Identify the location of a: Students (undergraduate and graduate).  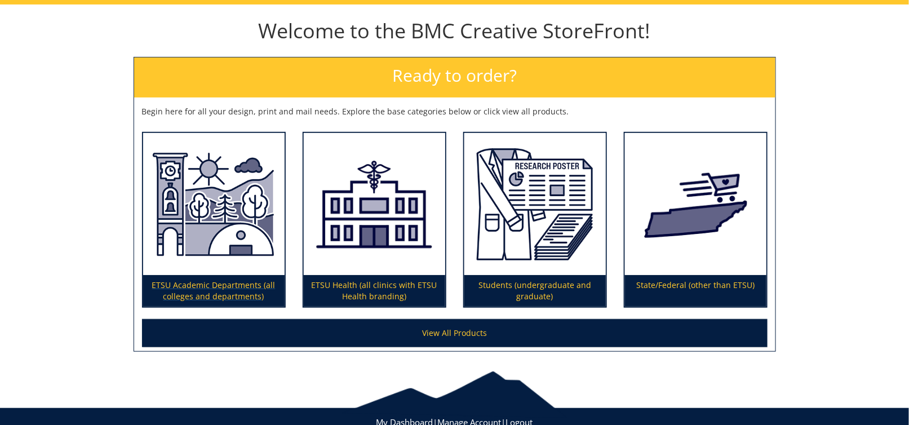
(535, 220).